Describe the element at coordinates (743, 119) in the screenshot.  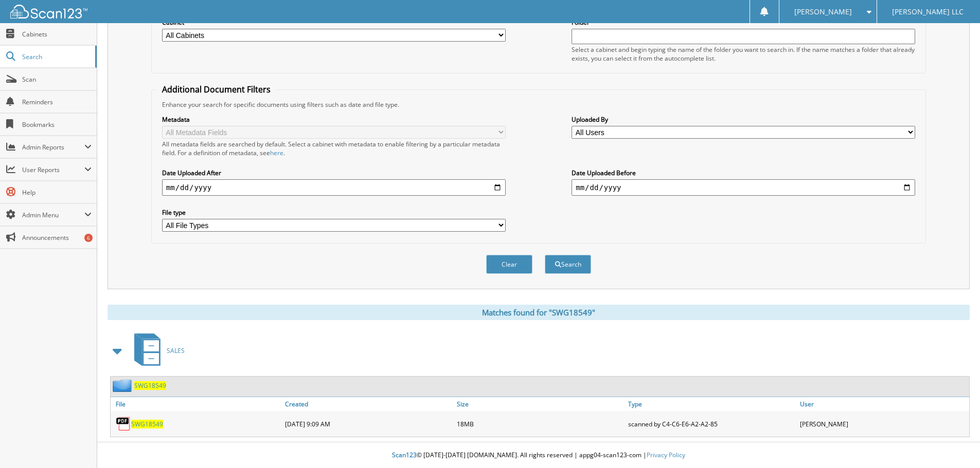
I see `label: Uploaded By` at that location.